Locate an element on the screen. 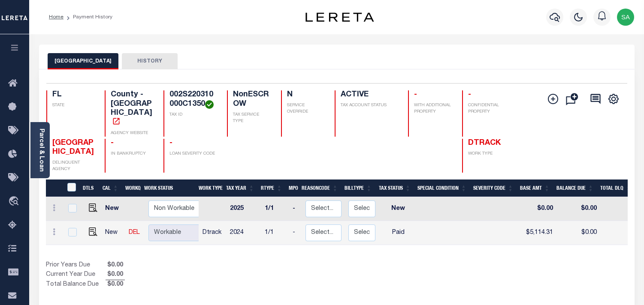 Image resolution: width=644 pixels, height=305 pixels. th: Work Status is located at coordinates (170, 189).